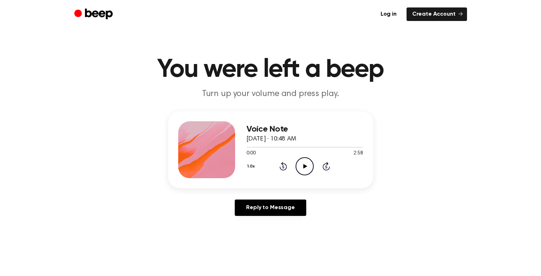  Describe the element at coordinates (271, 94) in the screenshot. I see `p: Turn up your volume and press play.` at that location.